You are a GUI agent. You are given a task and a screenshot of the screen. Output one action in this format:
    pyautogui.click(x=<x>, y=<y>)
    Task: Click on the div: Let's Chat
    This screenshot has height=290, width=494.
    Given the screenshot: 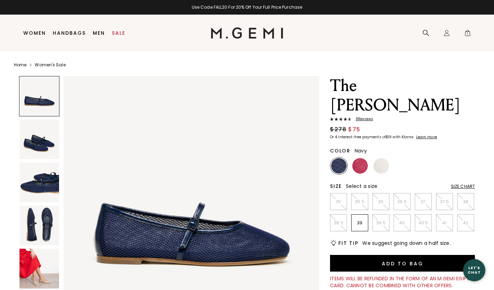 What is the action you would take?
    pyautogui.click(x=474, y=270)
    